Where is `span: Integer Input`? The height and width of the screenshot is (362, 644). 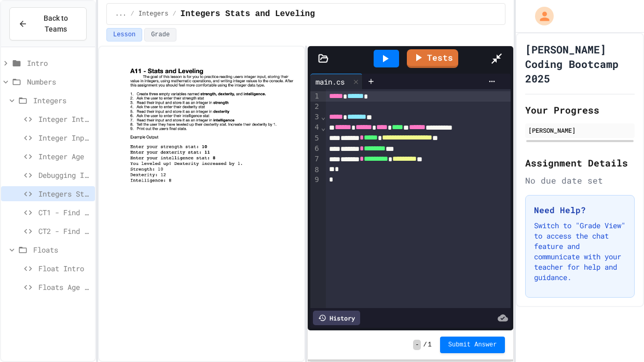 span: Integer Input is located at coordinates (65, 138).